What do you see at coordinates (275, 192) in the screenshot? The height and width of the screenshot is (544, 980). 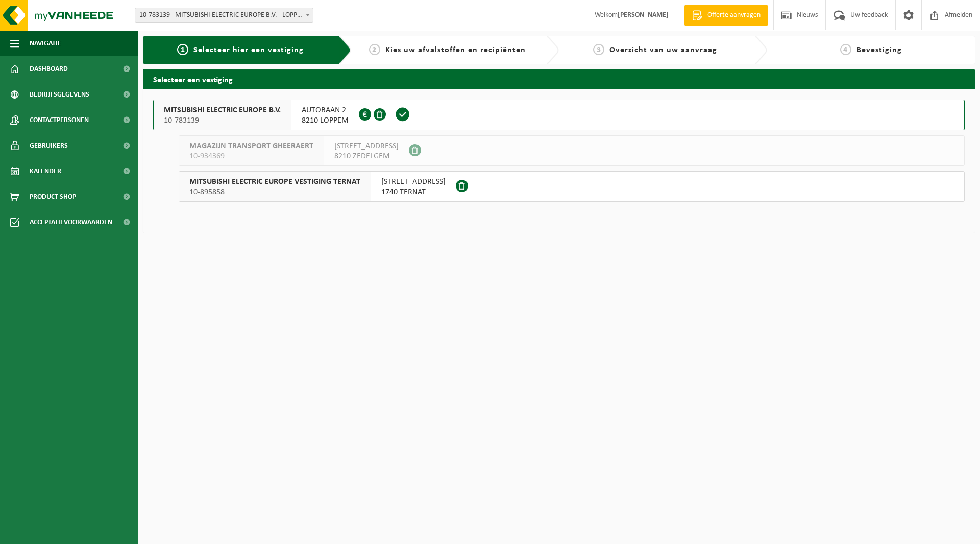 I see `span: 10-895858` at bounding box center [275, 192].